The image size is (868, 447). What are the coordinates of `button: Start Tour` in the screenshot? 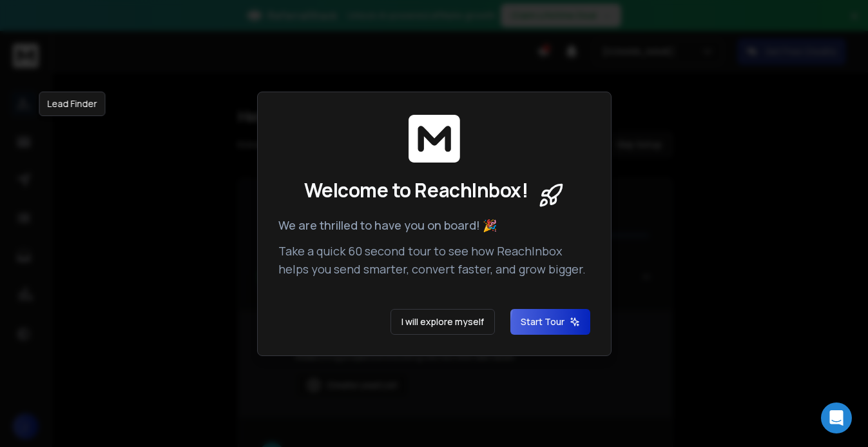 It's located at (551, 322).